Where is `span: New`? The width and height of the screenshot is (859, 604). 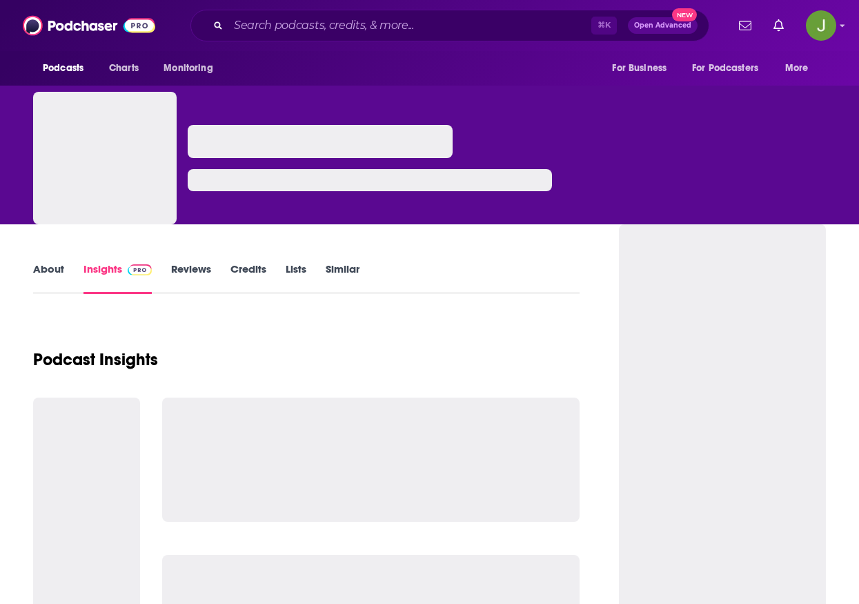
span: New is located at coordinates (685, 14).